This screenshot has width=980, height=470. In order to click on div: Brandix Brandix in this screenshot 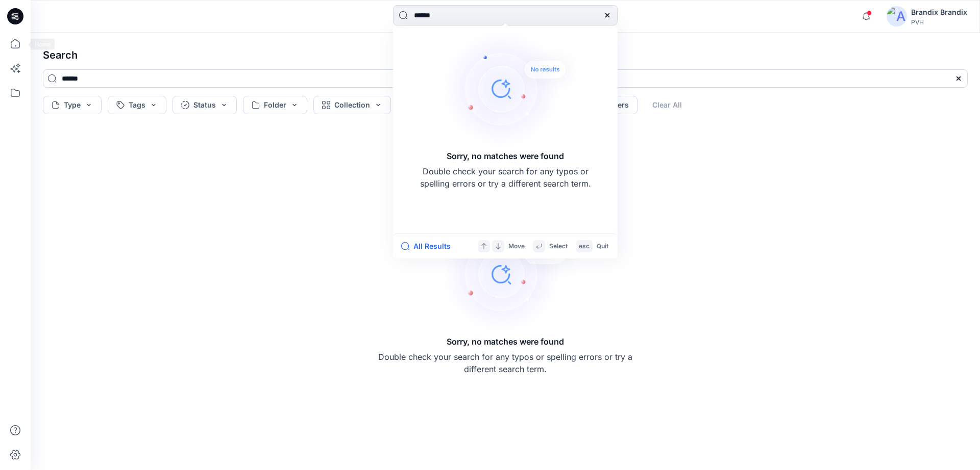, I will do `click(939, 12)`.